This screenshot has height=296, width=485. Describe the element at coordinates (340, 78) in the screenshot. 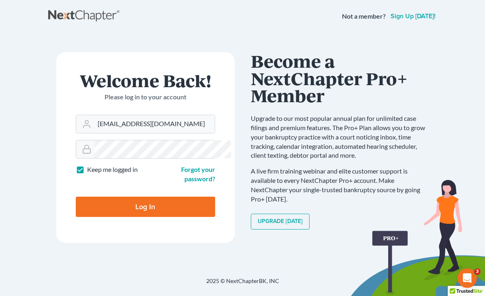

I see `h1: Become a NextChapter Pro+ Member` at that location.